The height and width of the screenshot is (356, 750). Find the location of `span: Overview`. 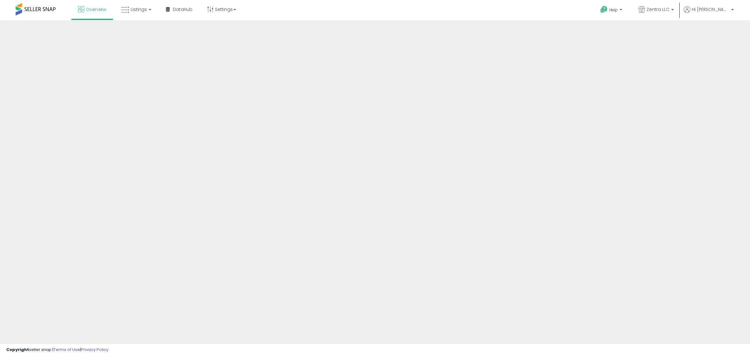

span: Overview is located at coordinates (96, 9).